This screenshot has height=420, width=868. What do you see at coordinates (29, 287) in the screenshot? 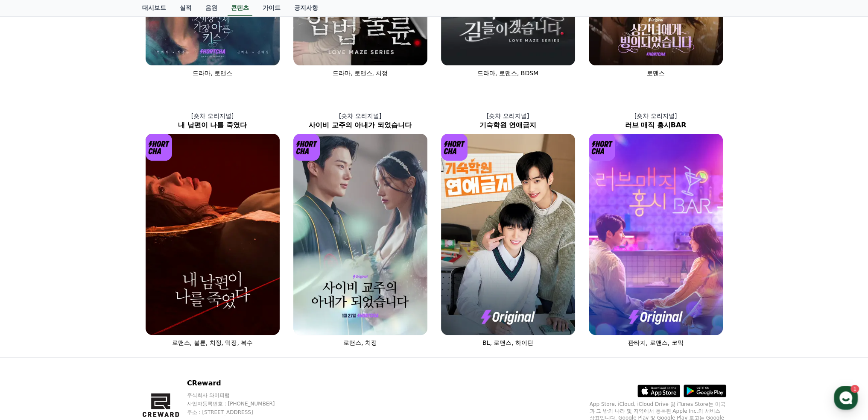
I see `span: 홈` at bounding box center [29, 287].